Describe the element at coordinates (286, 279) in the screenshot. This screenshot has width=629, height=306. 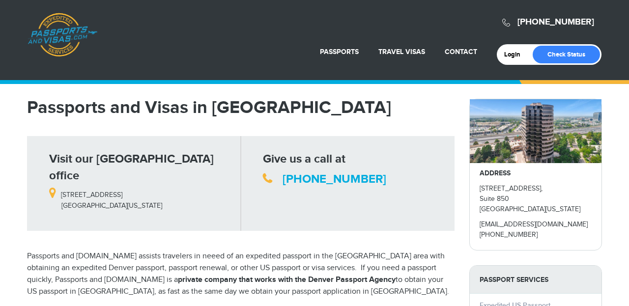
I see `strong: private company that works with the Denver Passport Agency` at that location.